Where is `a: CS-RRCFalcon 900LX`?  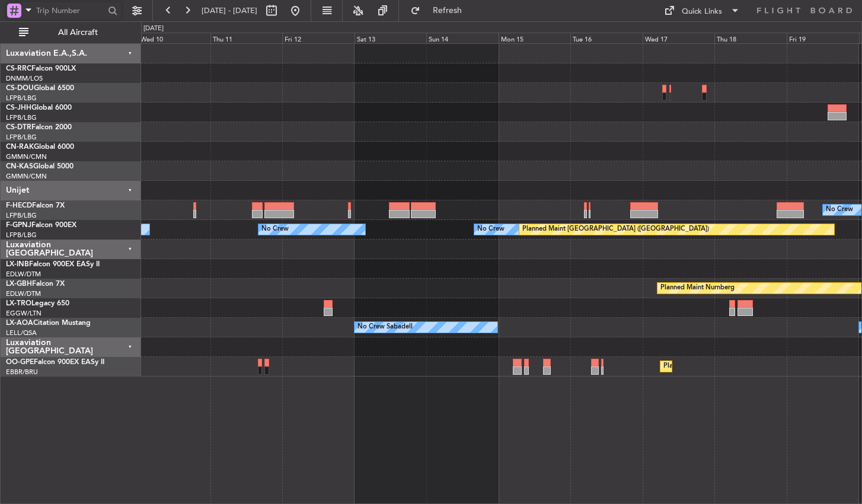 a: CS-RRCFalcon 900LX is located at coordinates (41, 69).